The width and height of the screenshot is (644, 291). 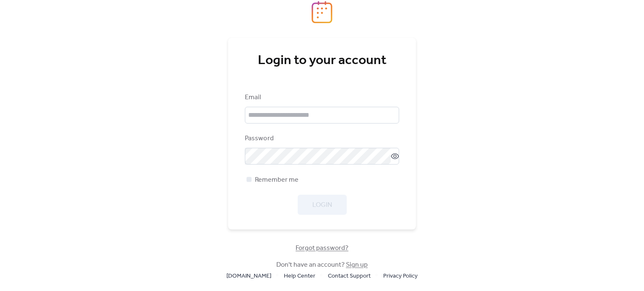 What do you see at coordinates (349, 276) in the screenshot?
I see `span: Contact Support` at bounding box center [349, 276].